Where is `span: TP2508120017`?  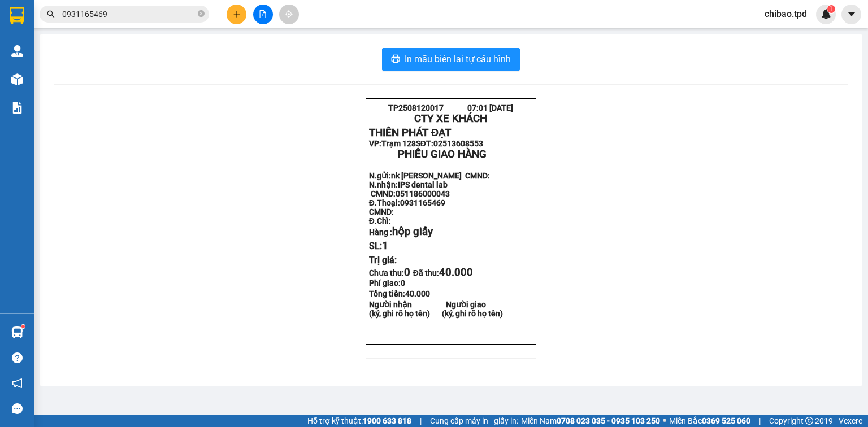
span: TP2508120017 is located at coordinates (416, 108).